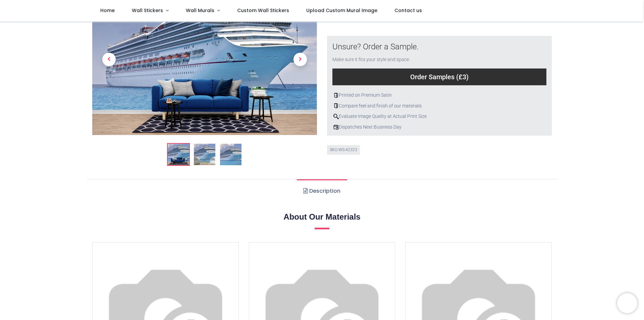  What do you see at coordinates (147, 10) in the screenshot?
I see `span: Wall Stickers` at bounding box center [147, 10].